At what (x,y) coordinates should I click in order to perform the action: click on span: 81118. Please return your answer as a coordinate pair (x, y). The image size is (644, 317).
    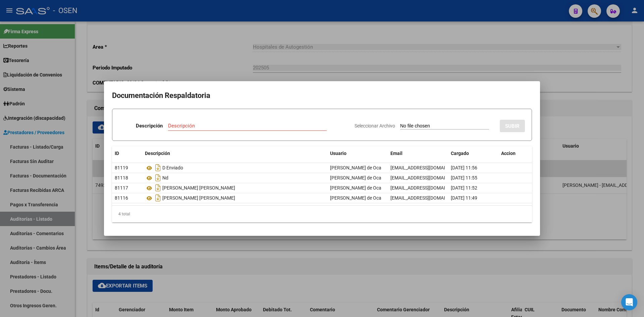
    Looking at the image, I should click on (121, 178).